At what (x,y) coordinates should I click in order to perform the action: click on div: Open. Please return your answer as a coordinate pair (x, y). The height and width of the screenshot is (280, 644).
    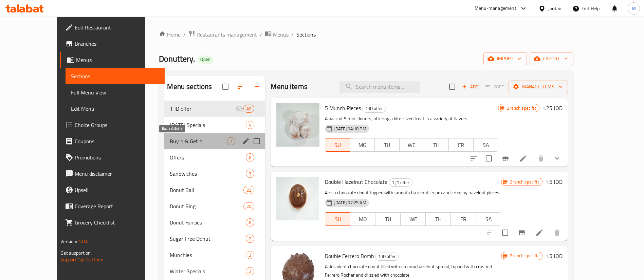
    Looking at the image, I should click on (206, 59).